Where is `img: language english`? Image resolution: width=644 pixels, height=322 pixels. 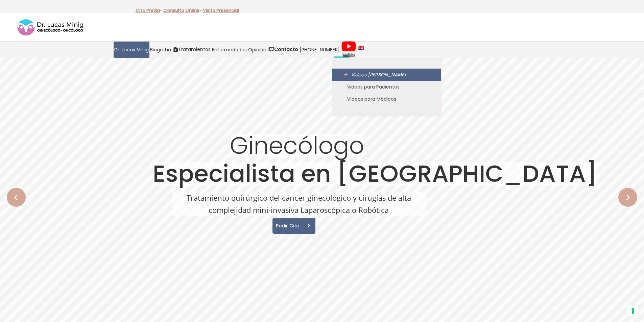 img: language english is located at coordinates (361, 48).